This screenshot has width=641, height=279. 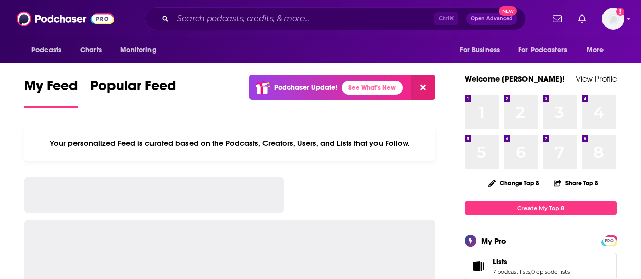 What do you see at coordinates (494, 241) in the screenshot?
I see `div: My Pro` at bounding box center [494, 241].